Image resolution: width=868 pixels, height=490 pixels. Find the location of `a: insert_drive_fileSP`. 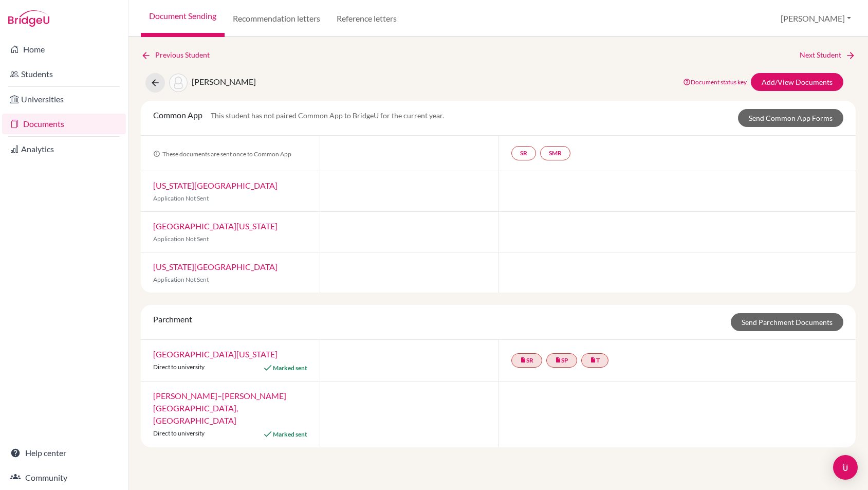

a: insert_drive_fileSP is located at coordinates (562, 360).